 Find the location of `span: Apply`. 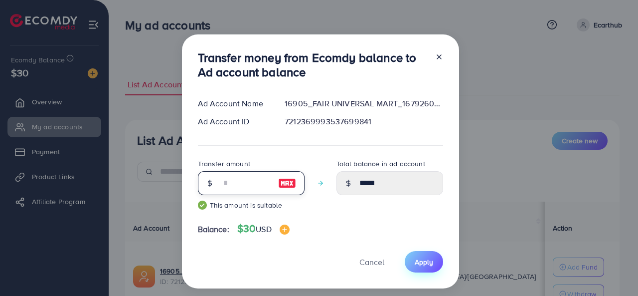

span: Apply is located at coordinates (424, 262).